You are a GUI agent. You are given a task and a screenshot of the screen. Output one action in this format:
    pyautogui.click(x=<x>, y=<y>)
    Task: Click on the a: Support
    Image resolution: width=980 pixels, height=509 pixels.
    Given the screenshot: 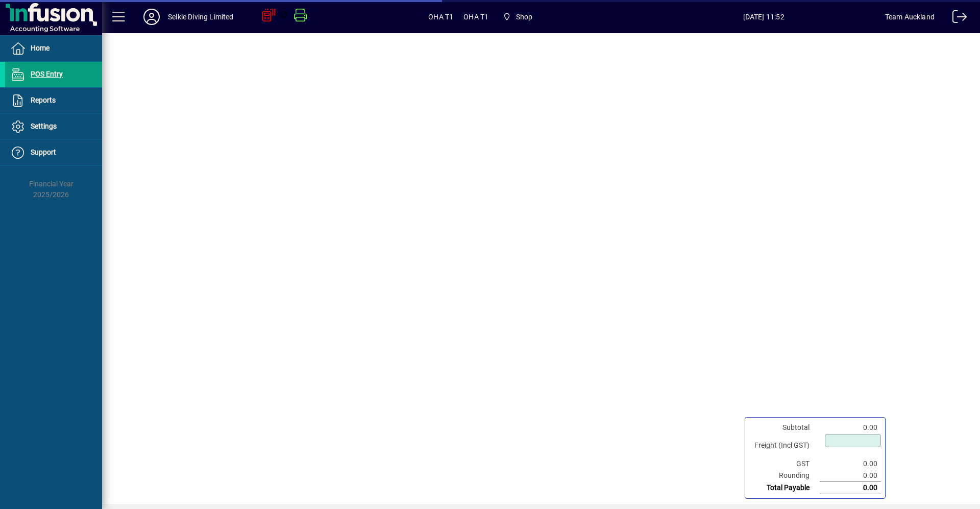 What is the action you would take?
    pyautogui.click(x=54, y=153)
    